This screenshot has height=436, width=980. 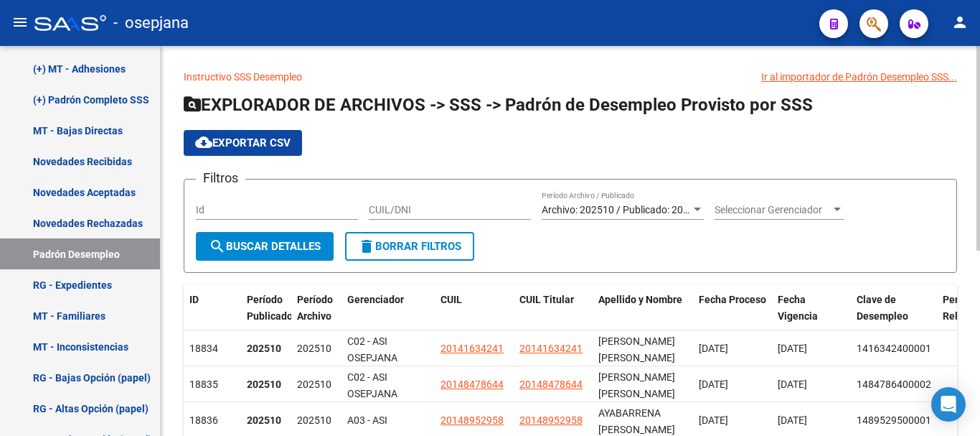 What do you see at coordinates (798, 308) in the screenshot?
I see `span: Fecha Vigencia` at bounding box center [798, 308].